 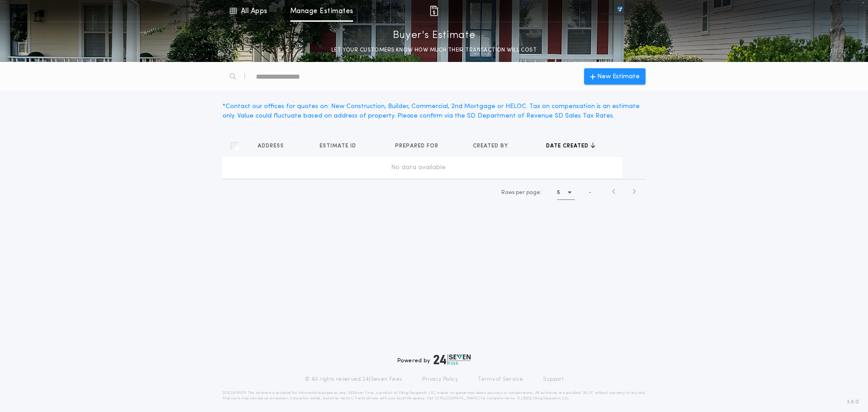 What do you see at coordinates (434, 111) in the screenshot?
I see `div: * Contact our offices for quotes on: New Construction, Builder, Commercial, 2nd Mortgage or HELOC...` at bounding box center [434, 111].